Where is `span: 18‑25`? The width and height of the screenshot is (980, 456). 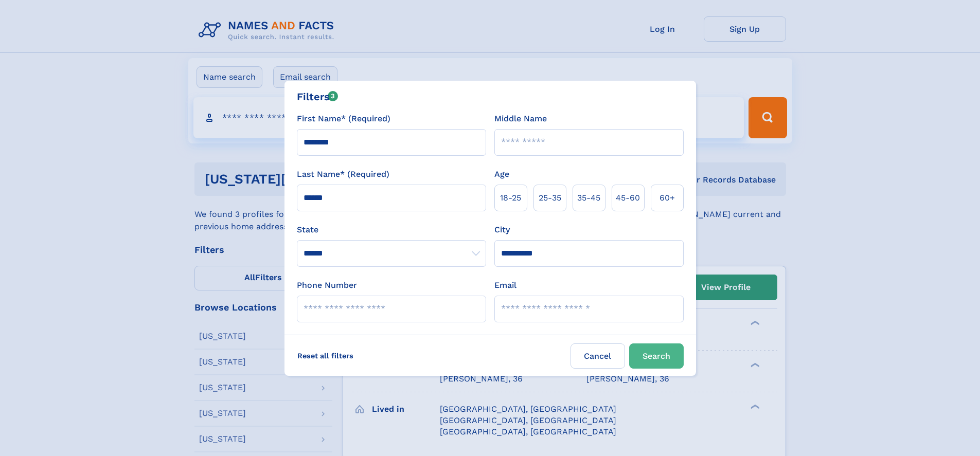 span: 18‑25 is located at coordinates (511, 198).